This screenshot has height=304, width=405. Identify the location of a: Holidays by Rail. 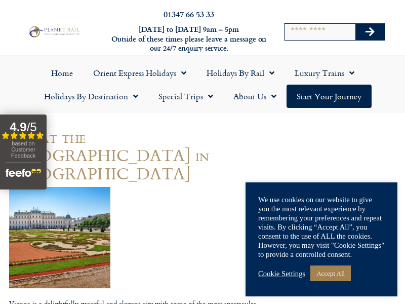
(241, 73).